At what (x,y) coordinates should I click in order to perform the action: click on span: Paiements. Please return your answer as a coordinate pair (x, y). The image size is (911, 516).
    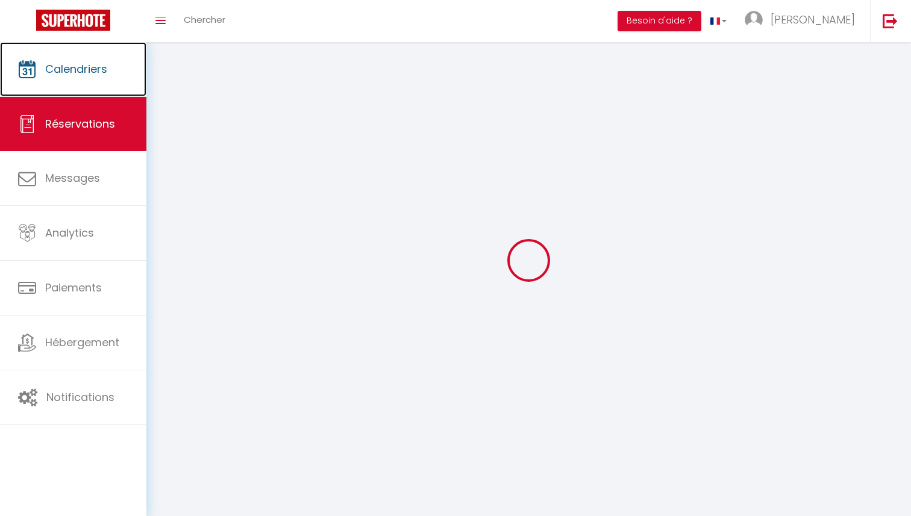
    Looking at the image, I should click on (73, 287).